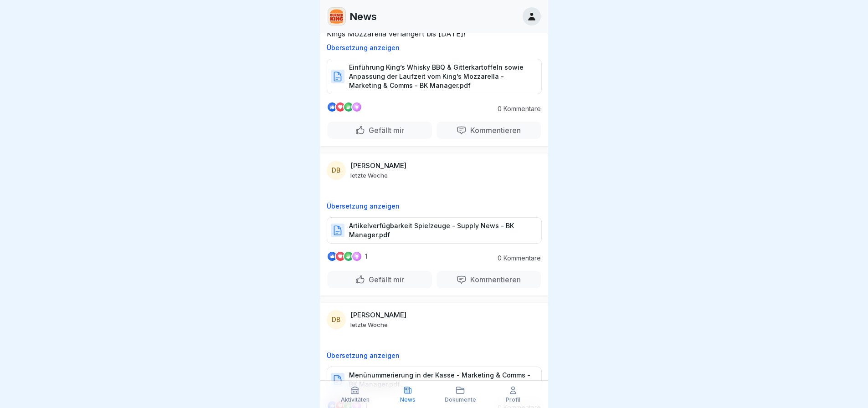 This screenshot has height=408, width=868. I want to click on a: Menünummerierung in der Kasse - Marketing & Comms - BK Manager.pdf, so click(434, 384).